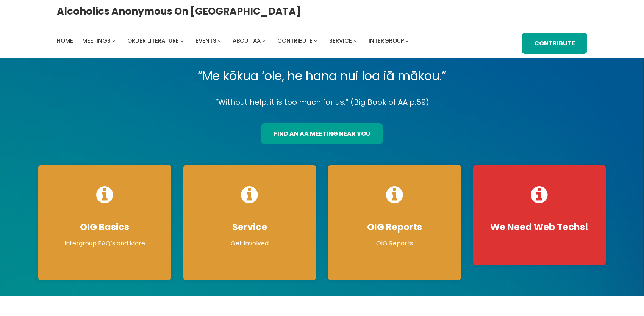  What do you see at coordinates (322, 134) in the screenshot?
I see `a: find an aa meeting near you` at bounding box center [322, 134].